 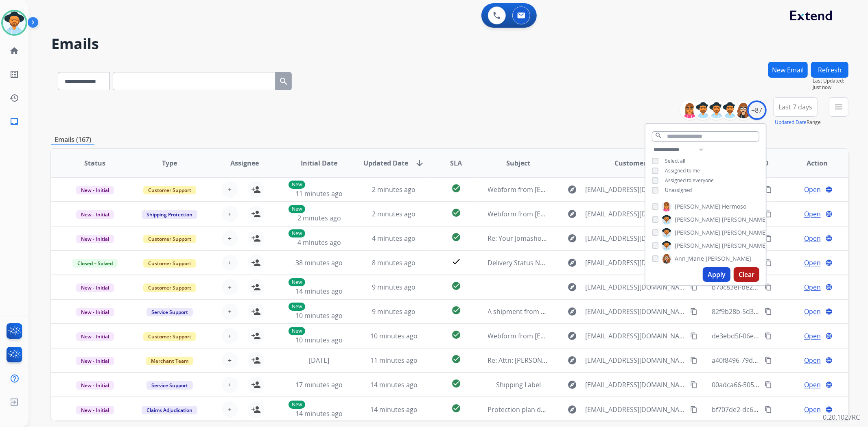 What do you see at coordinates (757, 111) in the screenshot?
I see `div: +87` at bounding box center [757, 111].